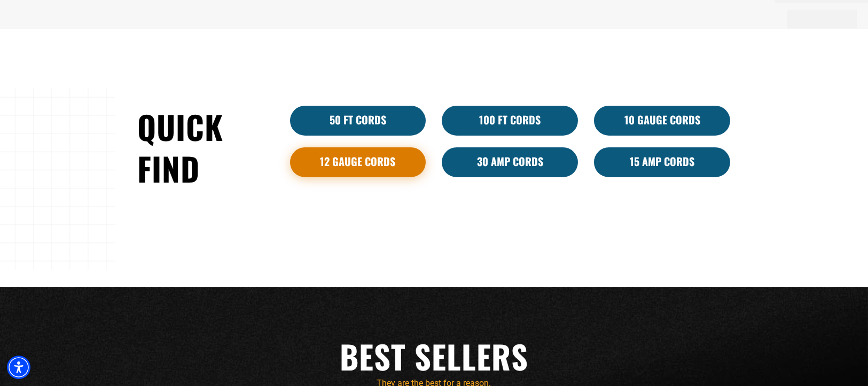  I want to click on a: 100 Ft Cords, so click(510, 121).